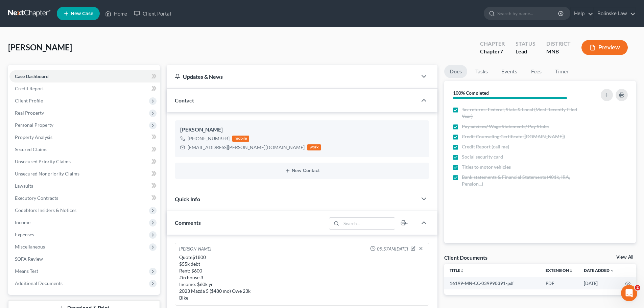 This screenshot has width=644, height=308. What do you see at coordinates (30, 246) in the screenshot?
I see `span: Miscellaneous` at bounding box center [30, 246].